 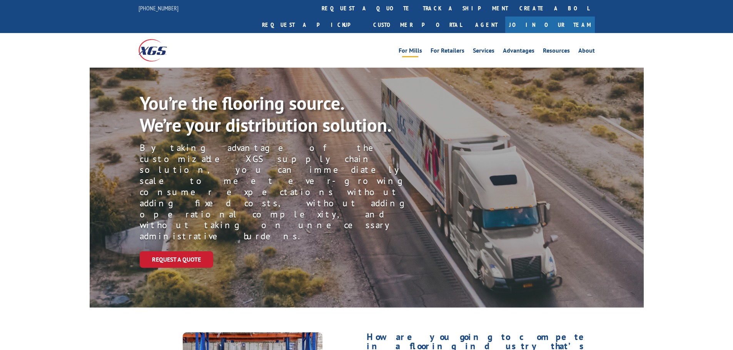 What do you see at coordinates (176, 260) in the screenshot?
I see `a: Request a Quote` at bounding box center [176, 260].